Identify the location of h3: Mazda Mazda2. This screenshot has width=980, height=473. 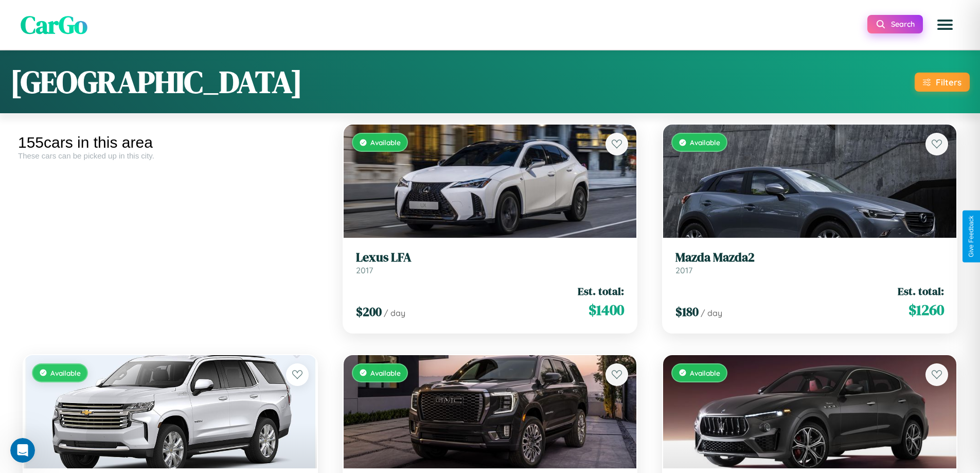
(810, 258).